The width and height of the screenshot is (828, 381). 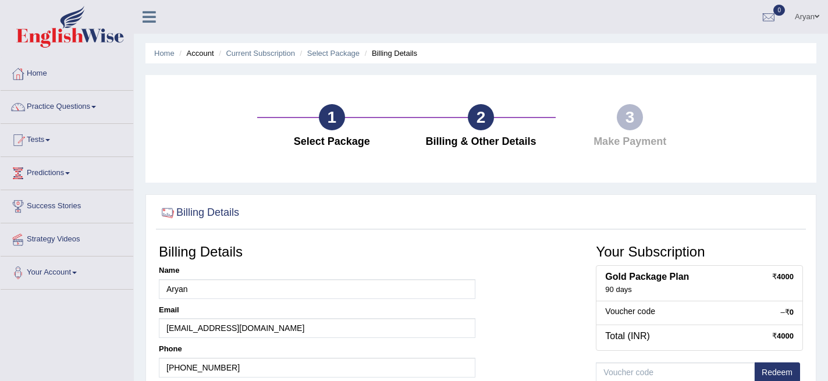 I want to click on li: Billing Details, so click(x=389, y=53).